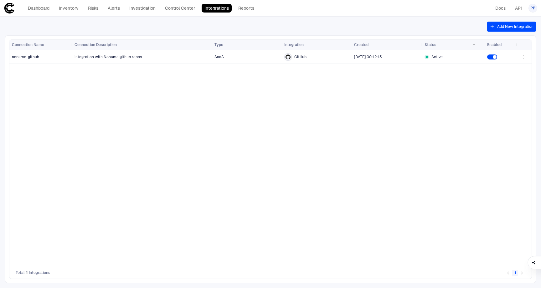 This screenshot has width=541, height=288. What do you see at coordinates (361, 45) in the screenshot?
I see `span: Created` at bounding box center [361, 45].